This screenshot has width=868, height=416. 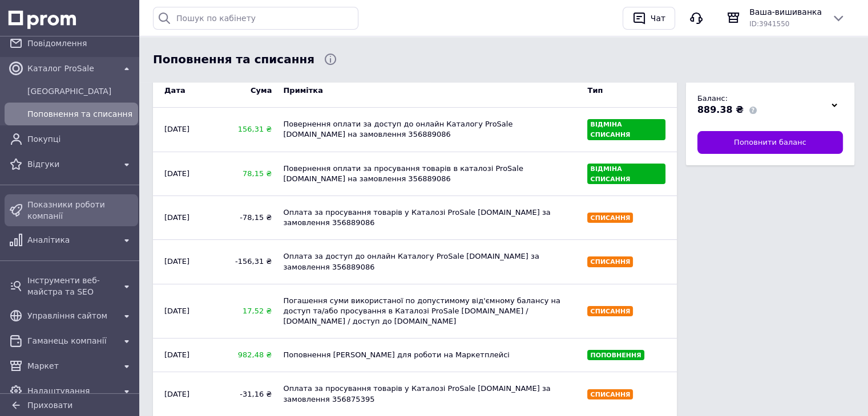 I want to click on span: 17,52 ₴, so click(x=248, y=311).